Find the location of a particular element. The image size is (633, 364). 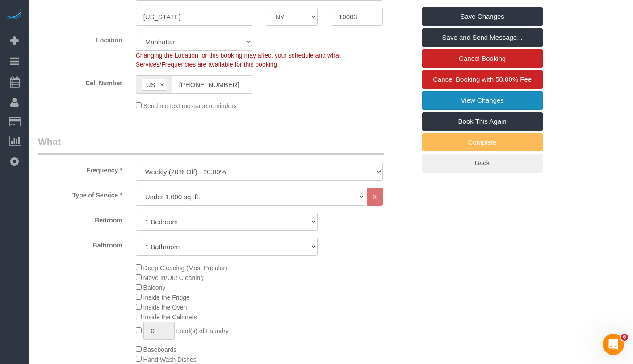

input: Zip Code is located at coordinates (357, 17).